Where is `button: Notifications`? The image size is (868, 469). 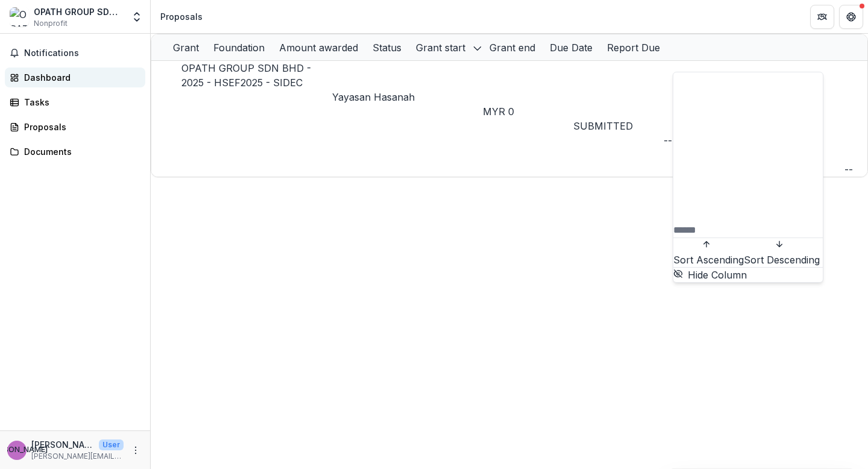
button: Notifications is located at coordinates (75, 53).